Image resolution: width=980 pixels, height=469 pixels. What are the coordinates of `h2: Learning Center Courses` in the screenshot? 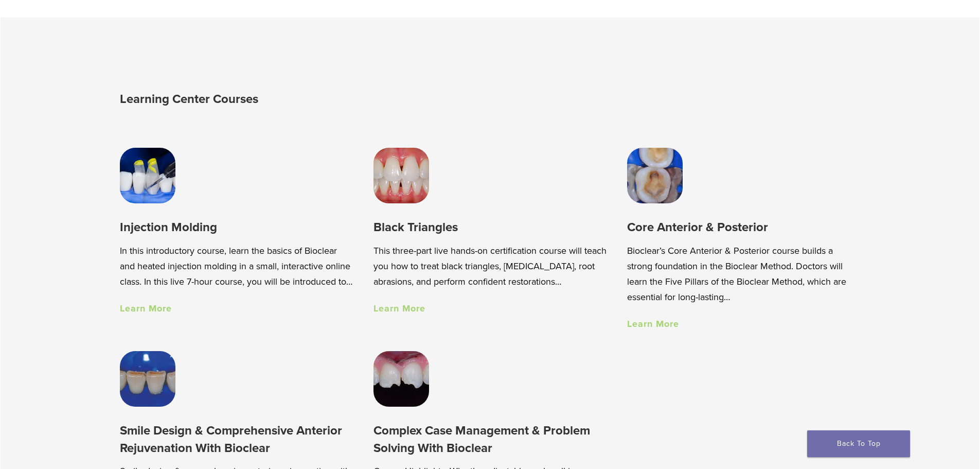 It's located at (306, 99).